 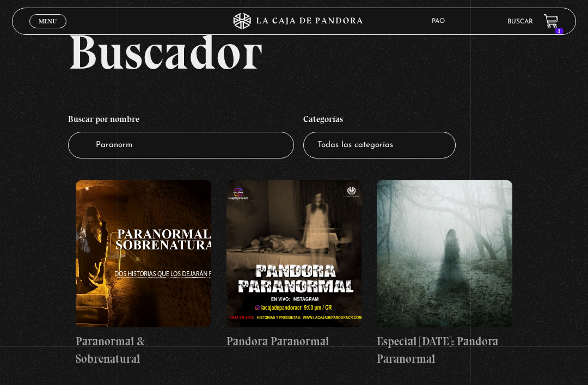 What do you see at coordinates (143, 349) in the screenshot?
I see `h4: Paranormal & Sobrenatural` at bounding box center [143, 349].